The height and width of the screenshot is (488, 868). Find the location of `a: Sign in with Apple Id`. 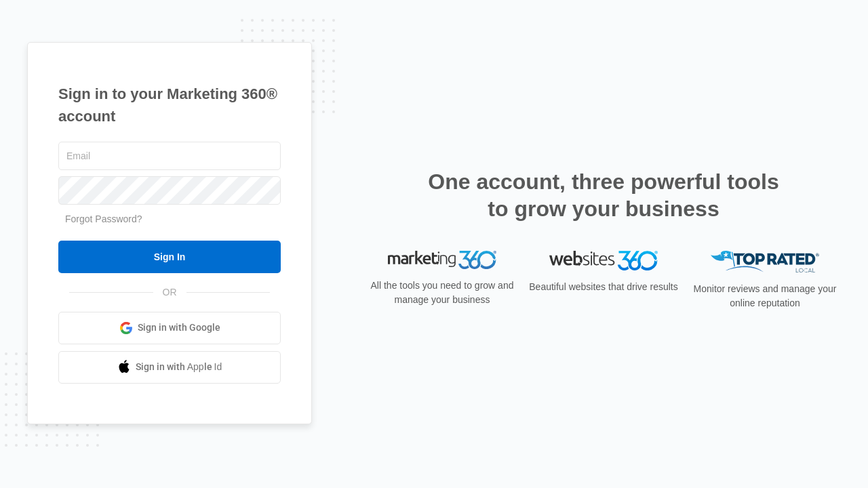

a: Sign in with Apple Id is located at coordinates (169, 368).